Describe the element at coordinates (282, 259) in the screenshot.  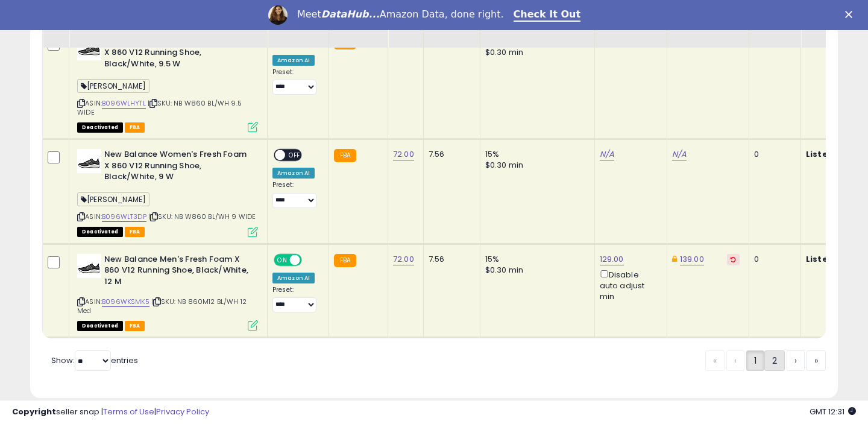
I see `span: ON` at that location.